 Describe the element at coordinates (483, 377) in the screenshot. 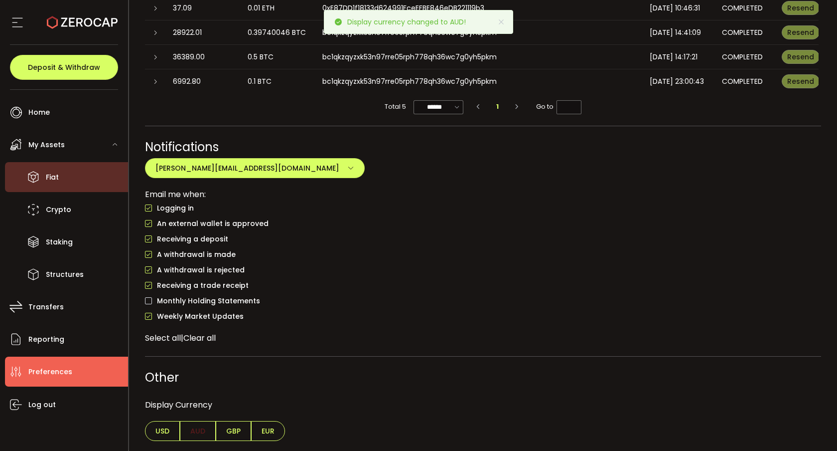

I see `div: Other` at that location.